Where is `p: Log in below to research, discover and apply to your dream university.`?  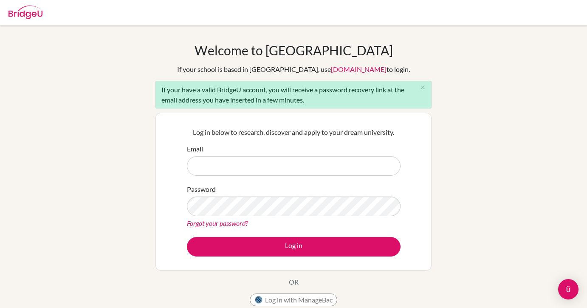
p: Log in below to research, discover and apply to your dream university. is located at coordinates (294, 132).